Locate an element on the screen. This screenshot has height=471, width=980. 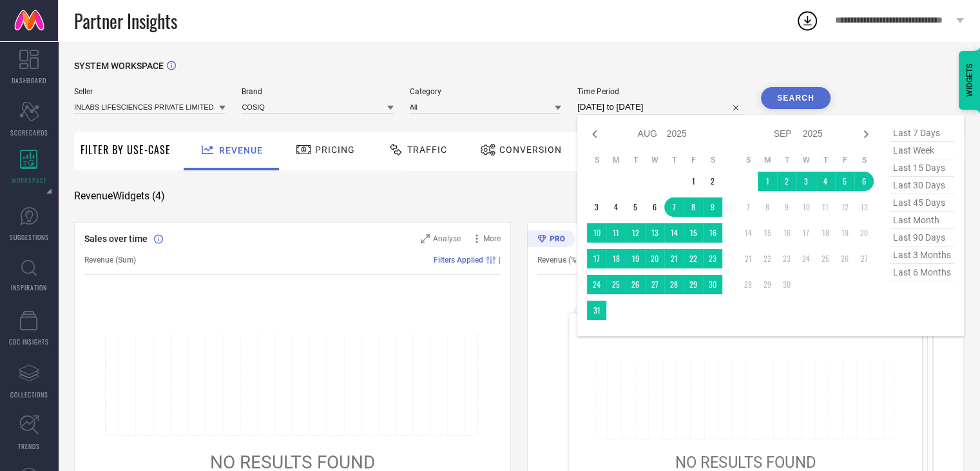
td: Sun Sep 14 2025 is located at coordinates (748, 233).